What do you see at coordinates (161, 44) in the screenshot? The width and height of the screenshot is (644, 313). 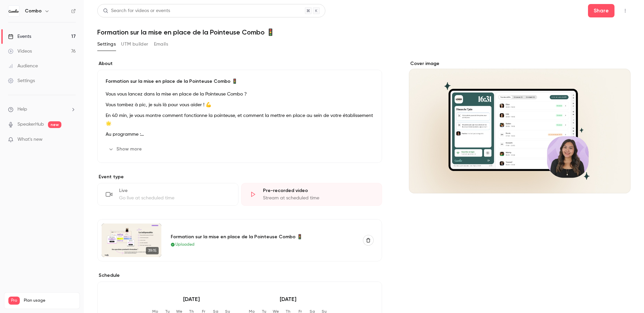 I see `button: Emails` at bounding box center [161, 44].